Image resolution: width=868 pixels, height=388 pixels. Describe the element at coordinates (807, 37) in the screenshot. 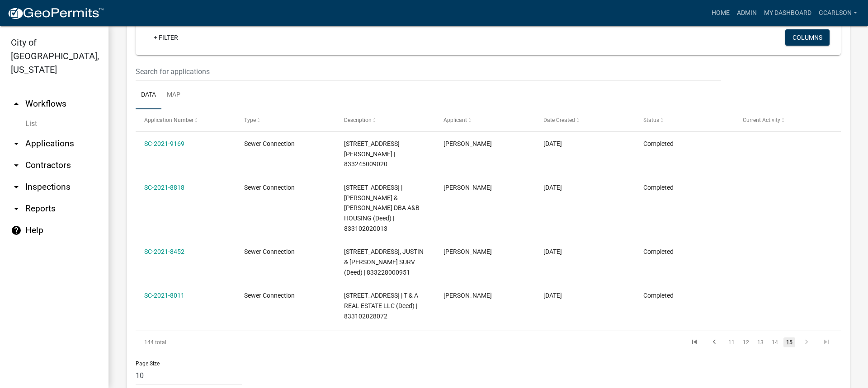

I see `button: Columns` at that location.